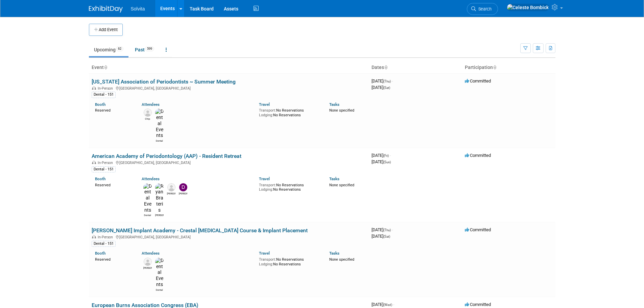 This screenshot has width=644, height=308. Describe the element at coordinates (149, 49) in the screenshot. I see `span: 599` at that location.